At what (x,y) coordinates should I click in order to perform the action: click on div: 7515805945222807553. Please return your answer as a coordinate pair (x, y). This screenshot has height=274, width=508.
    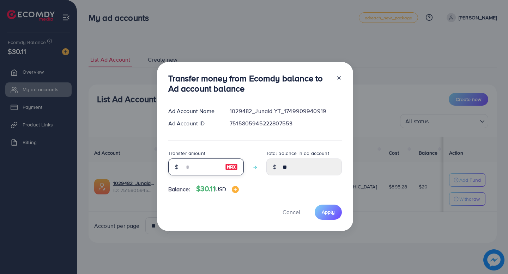
    Looking at the image, I should click on (285, 123).